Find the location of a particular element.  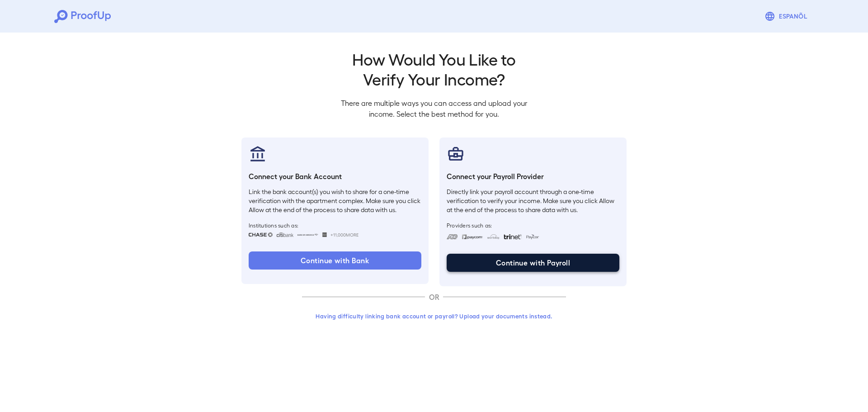

img: trinet.svg is located at coordinates (513, 237).